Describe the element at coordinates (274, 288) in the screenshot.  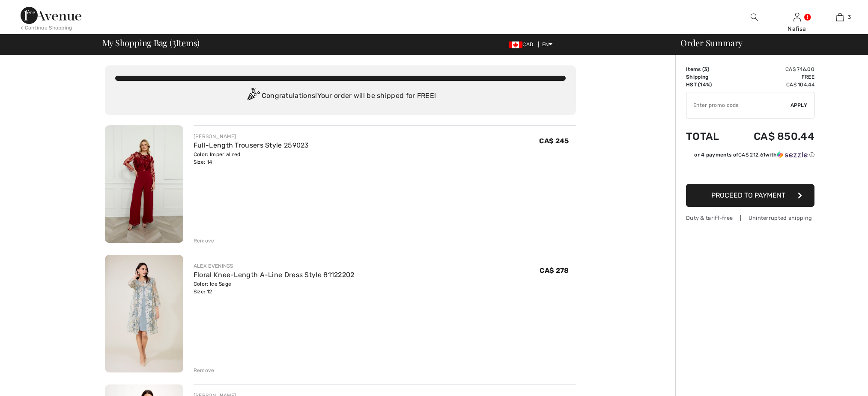
I see `div: Color: Ice Sage Size: 12` at that location.